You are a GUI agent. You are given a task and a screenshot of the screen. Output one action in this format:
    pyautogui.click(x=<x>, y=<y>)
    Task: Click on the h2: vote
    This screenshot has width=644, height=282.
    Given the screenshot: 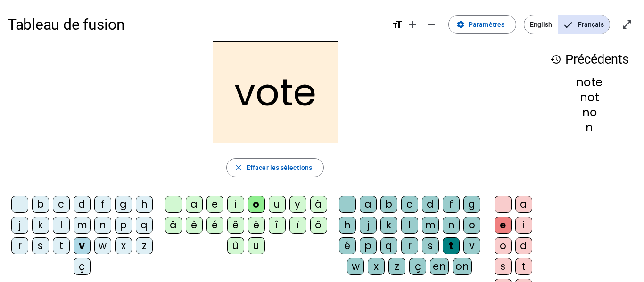 What is the action you would take?
    pyautogui.click(x=275, y=92)
    